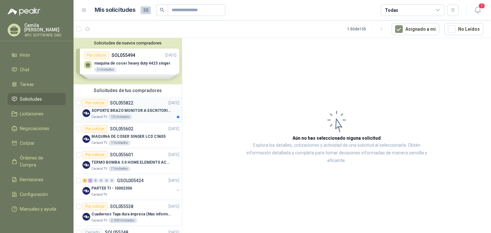 This screenshot has height=233, width=491. Describe the element at coordinates (90, 181) in the screenshot. I see `div: 2` at that location.